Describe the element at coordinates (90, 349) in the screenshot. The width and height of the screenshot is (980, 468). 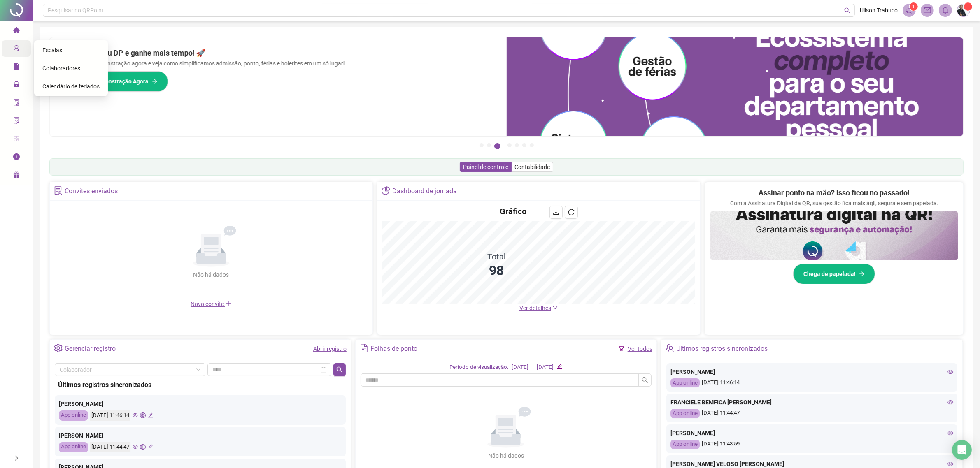
I see `div: Gerenciar registro` at that location.